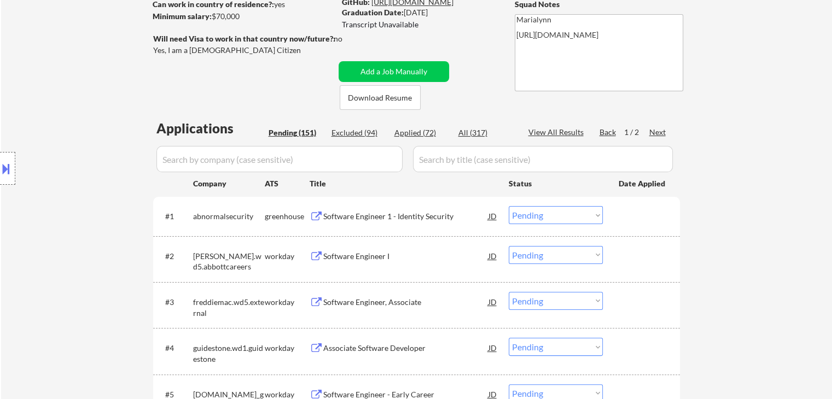 This screenshot has height=399, width=832. Describe the element at coordinates (422, 133) in the screenshot. I see `div: Applied (72)` at that location.